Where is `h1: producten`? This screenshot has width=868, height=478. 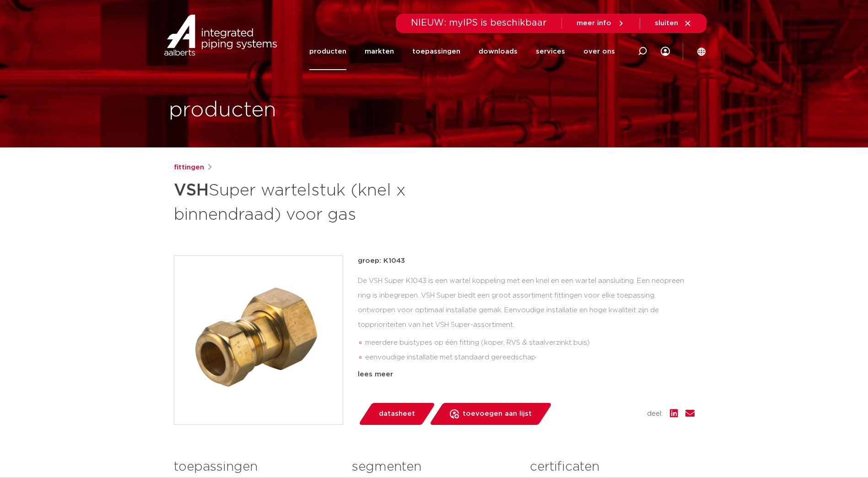
h1: producten is located at coordinates (222, 111).